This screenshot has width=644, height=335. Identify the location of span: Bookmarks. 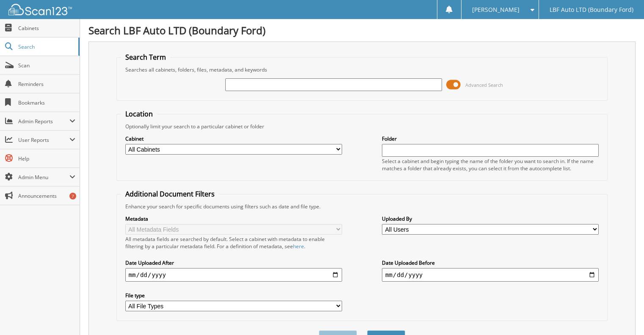
(47, 103).